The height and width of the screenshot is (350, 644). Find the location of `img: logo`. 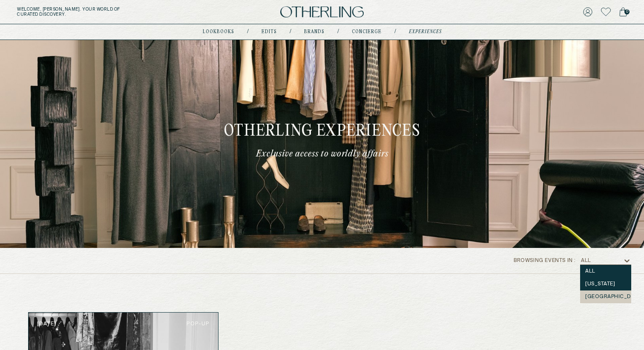

img: logo is located at coordinates (322, 12).